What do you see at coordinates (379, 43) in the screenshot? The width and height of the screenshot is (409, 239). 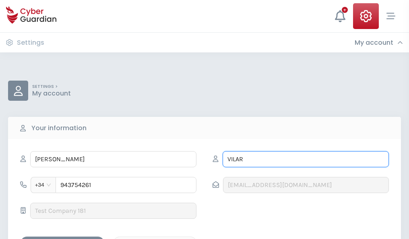 I see `div: My account` at bounding box center [379, 43].